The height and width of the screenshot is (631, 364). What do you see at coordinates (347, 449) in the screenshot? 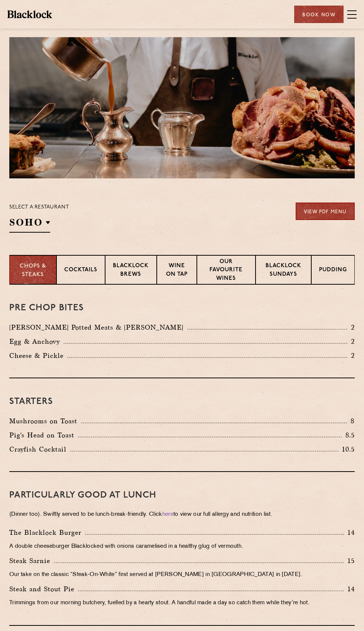
I see `p: 10.5` at bounding box center [347, 449].